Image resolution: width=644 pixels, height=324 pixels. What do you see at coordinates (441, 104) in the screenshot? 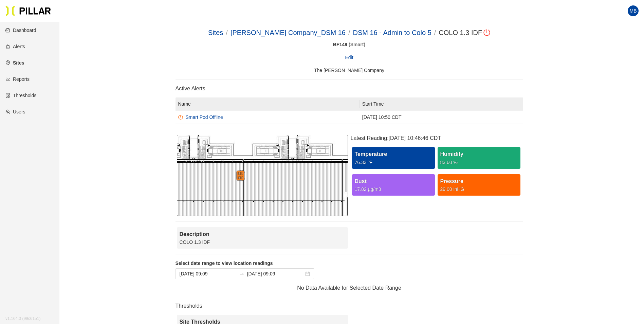
I see `th: Start Time` at bounding box center [441, 104].